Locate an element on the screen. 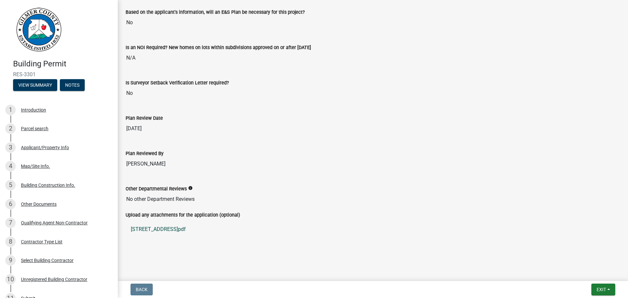  label: Based on the applicant's information, will an E&S Plan be necessary for this project? is located at coordinates (215, 12).